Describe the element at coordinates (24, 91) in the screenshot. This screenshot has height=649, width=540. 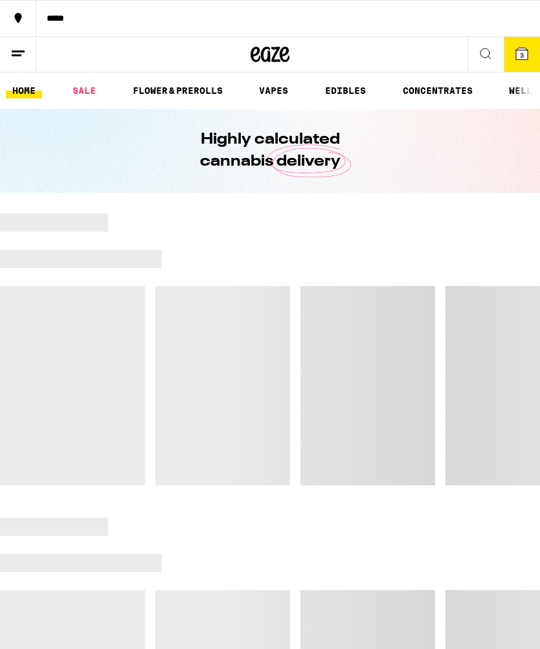
I see `a: HOME` at that location.